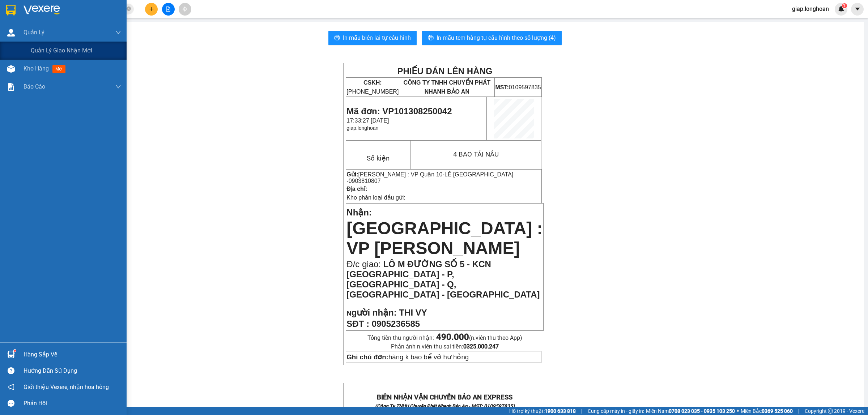  What do you see at coordinates (502, 87) in the screenshot?
I see `strong: MST:` at bounding box center [502, 87].